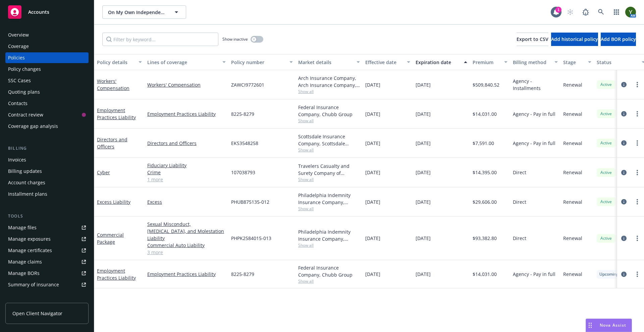 The image size is (644, 332). I want to click on a: Coverage gap analysis, so click(47, 126).